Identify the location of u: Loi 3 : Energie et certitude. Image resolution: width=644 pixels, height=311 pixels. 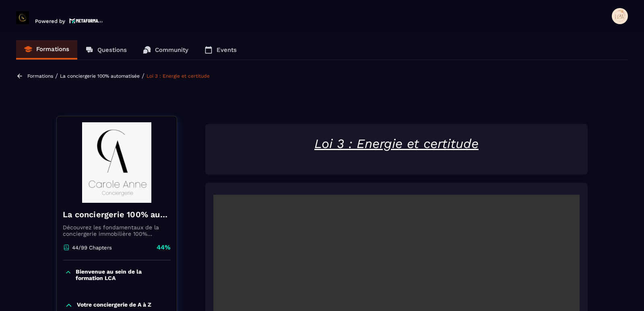
(397, 143).